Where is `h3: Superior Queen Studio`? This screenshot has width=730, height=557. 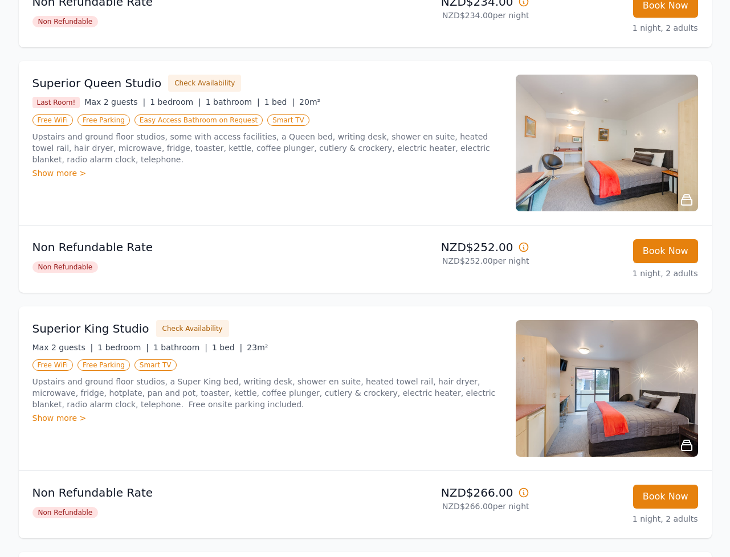 h3: Superior Queen Studio is located at coordinates (97, 83).